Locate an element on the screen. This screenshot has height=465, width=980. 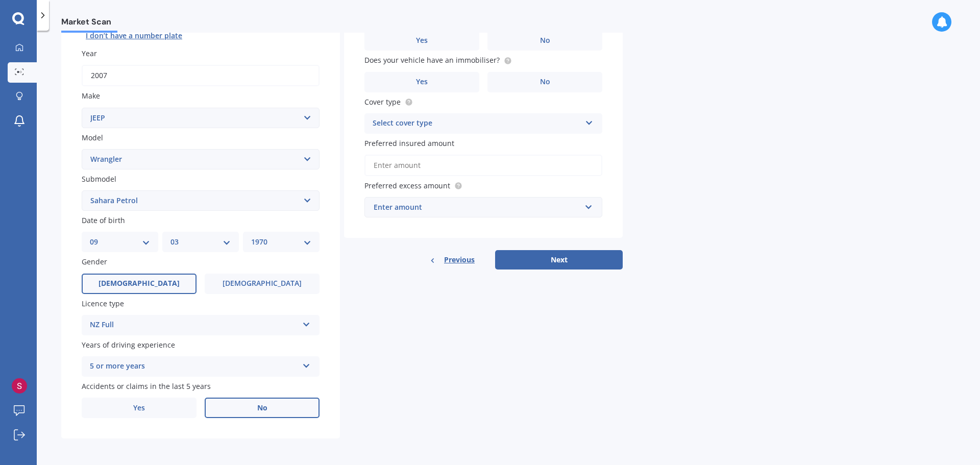
input: YYYY is located at coordinates (200, 76).